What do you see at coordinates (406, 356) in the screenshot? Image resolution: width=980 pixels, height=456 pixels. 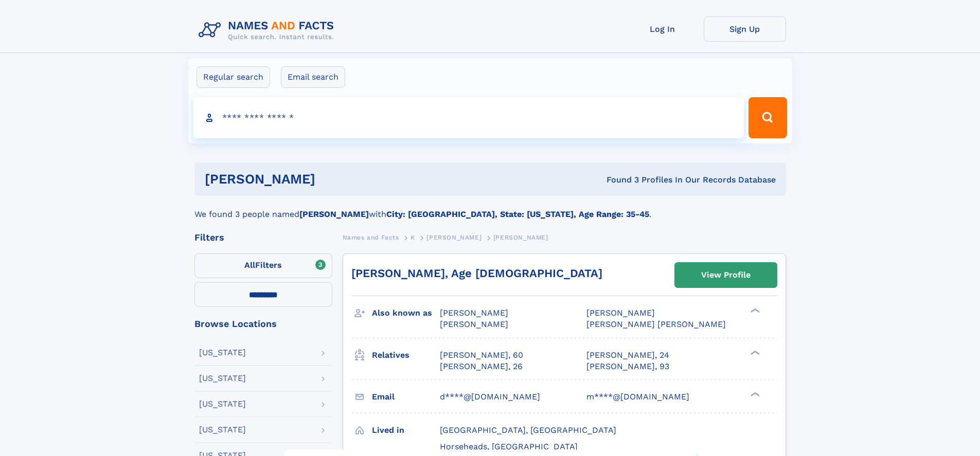 I see `h3: Relatives` at bounding box center [406, 356].